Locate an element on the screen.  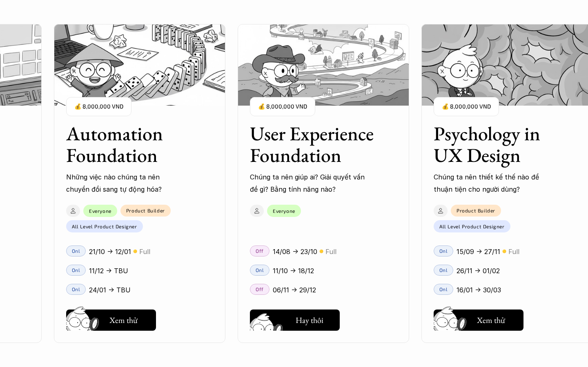
button: Hay thôi is located at coordinates (295, 320).